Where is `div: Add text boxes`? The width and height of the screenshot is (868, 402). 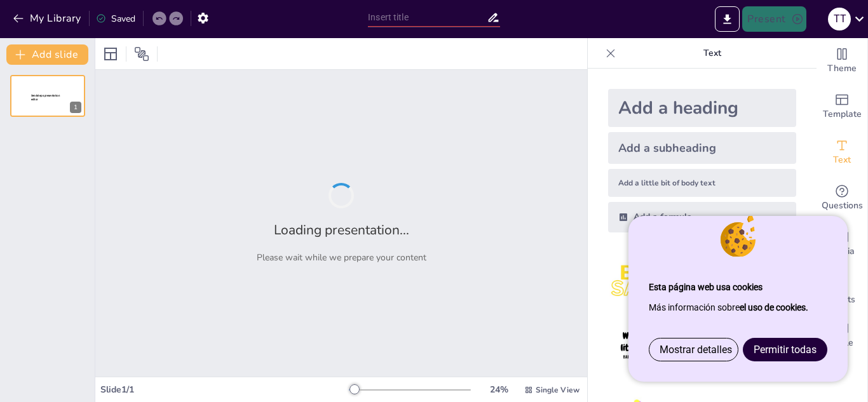 div: Add text boxes is located at coordinates (842, 153).